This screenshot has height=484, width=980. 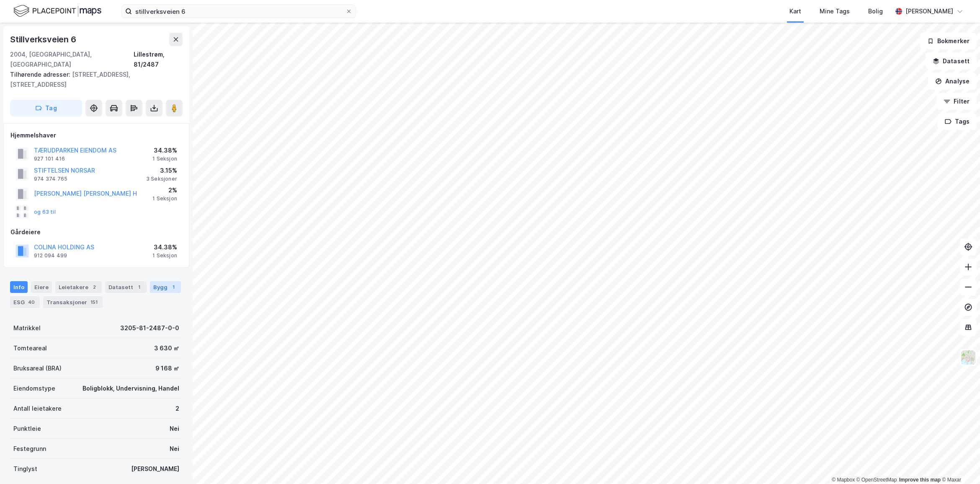 I want to click on a: OpenStreetMap, so click(x=877, y=479).